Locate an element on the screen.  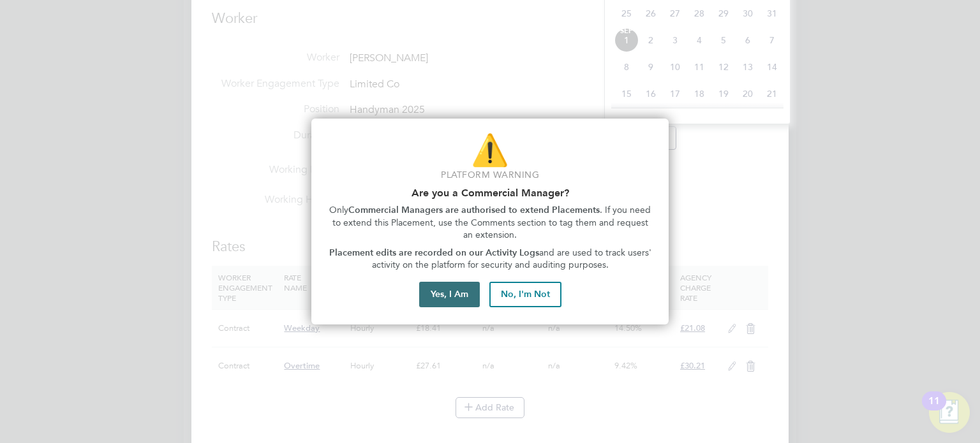
strong: Placement edits are recorded on our Activity Logs is located at coordinates (434, 252).